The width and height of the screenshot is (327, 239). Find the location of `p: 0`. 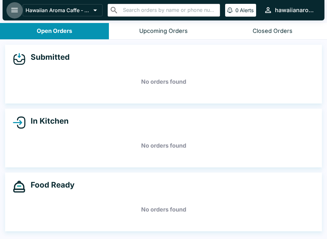

p: 0 is located at coordinates (237, 10).